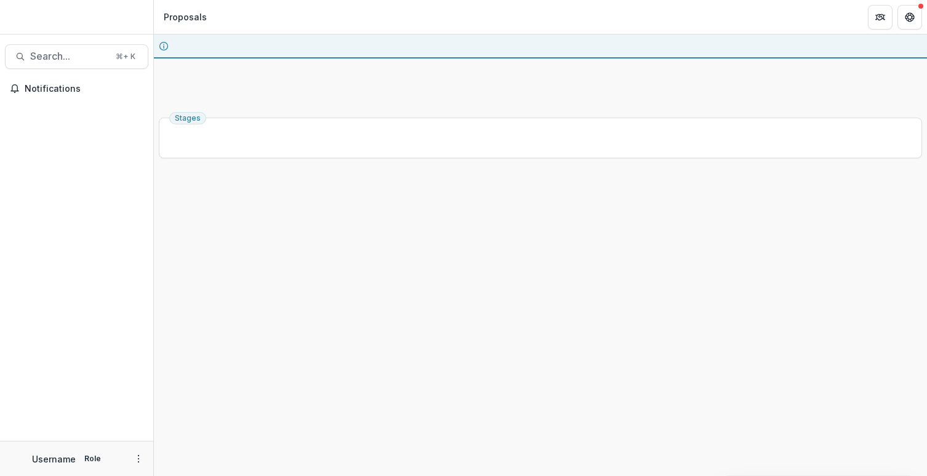  I want to click on button: Notifications, so click(76, 89).